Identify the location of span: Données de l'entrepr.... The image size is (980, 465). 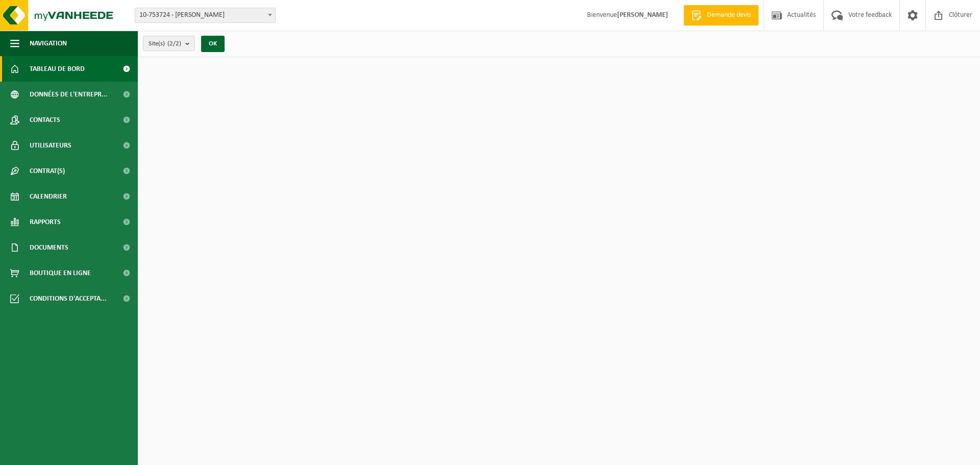
(69, 94).